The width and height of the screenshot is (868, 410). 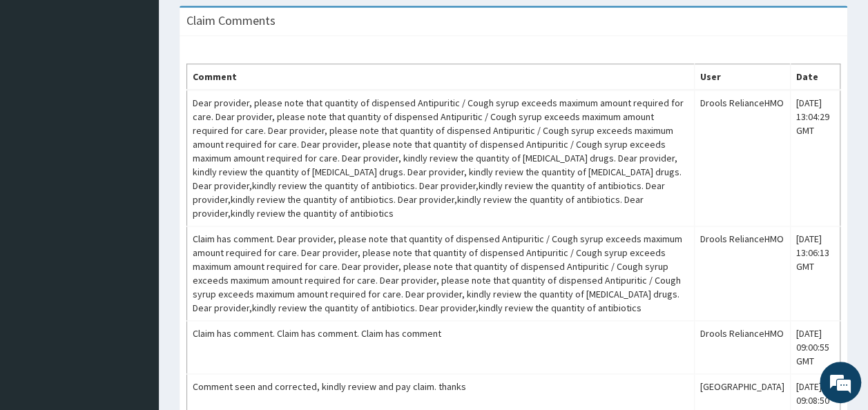 I want to click on td: Claim has comment. Dear provider, please note that quantity of dispensed Antipuritic / Cough syru..., so click(x=440, y=274).